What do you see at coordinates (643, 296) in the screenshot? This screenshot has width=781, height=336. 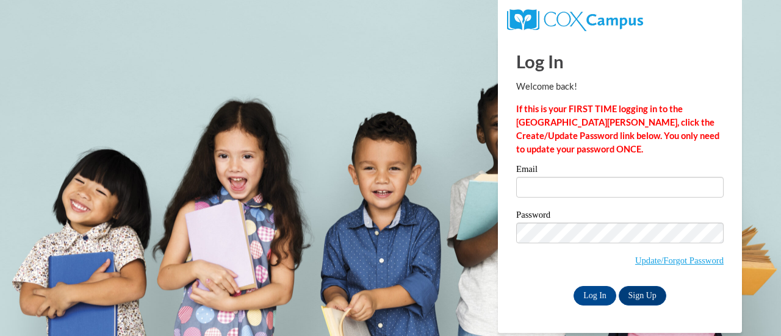 I see `a: Sign Up` at bounding box center [643, 296].